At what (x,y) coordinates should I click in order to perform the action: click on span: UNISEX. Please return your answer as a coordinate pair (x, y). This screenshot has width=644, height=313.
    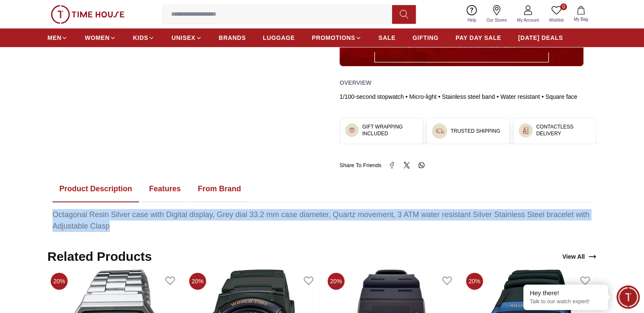
    Looking at the image, I should click on (183, 38).